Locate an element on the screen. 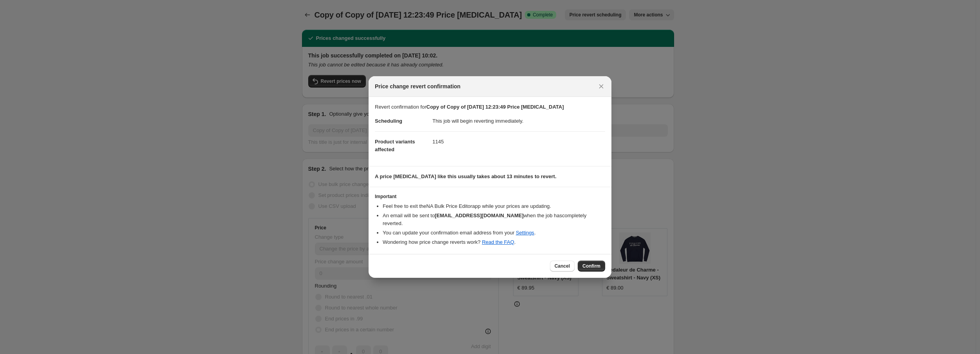 The image size is (980, 354). dd: This job will begin reverting immediately. is located at coordinates (519, 121).